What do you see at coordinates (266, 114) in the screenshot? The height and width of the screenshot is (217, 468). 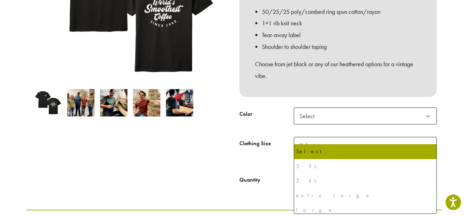 I see `label: Color` at bounding box center [266, 114].